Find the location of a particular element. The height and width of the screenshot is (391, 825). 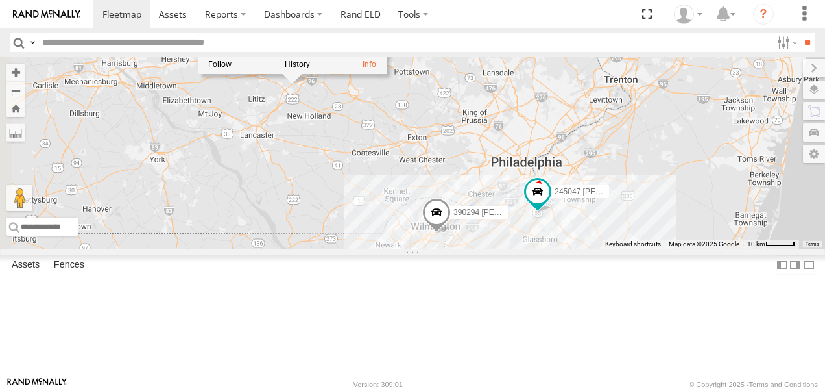

div: Version: 309.01 is located at coordinates (378, 384).